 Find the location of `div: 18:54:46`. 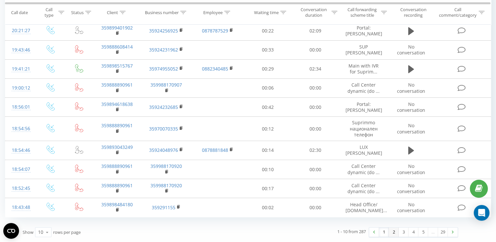

div: 18:54:46 is located at coordinates (20, 150).